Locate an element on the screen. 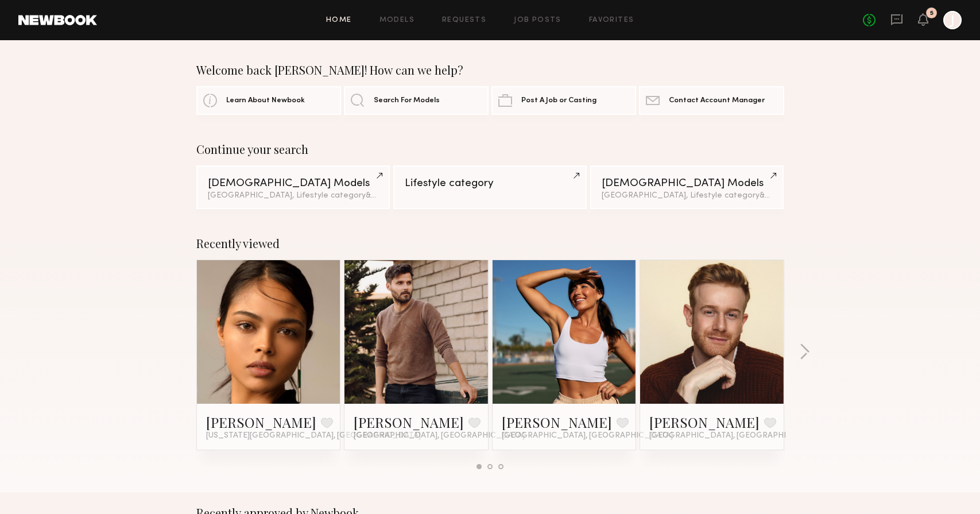 This screenshot has height=514, width=980. a: Learn About Newbook is located at coordinates (269, 100).